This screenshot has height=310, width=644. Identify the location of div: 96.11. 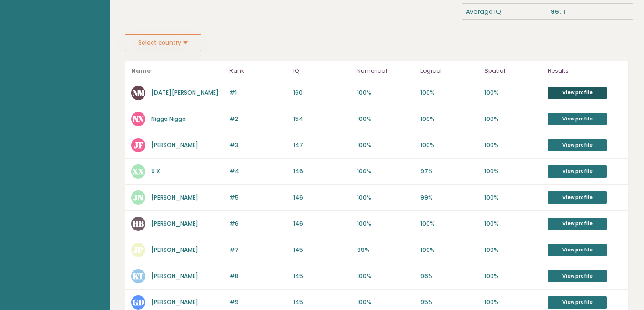
(590, 12).